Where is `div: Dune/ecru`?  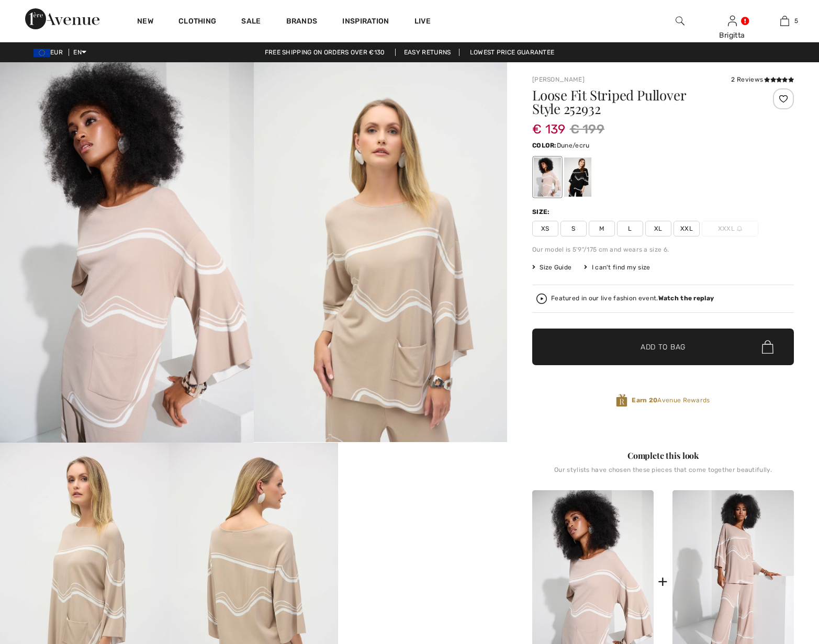 div: Dune/ecru is located at coordinates (547, 177).